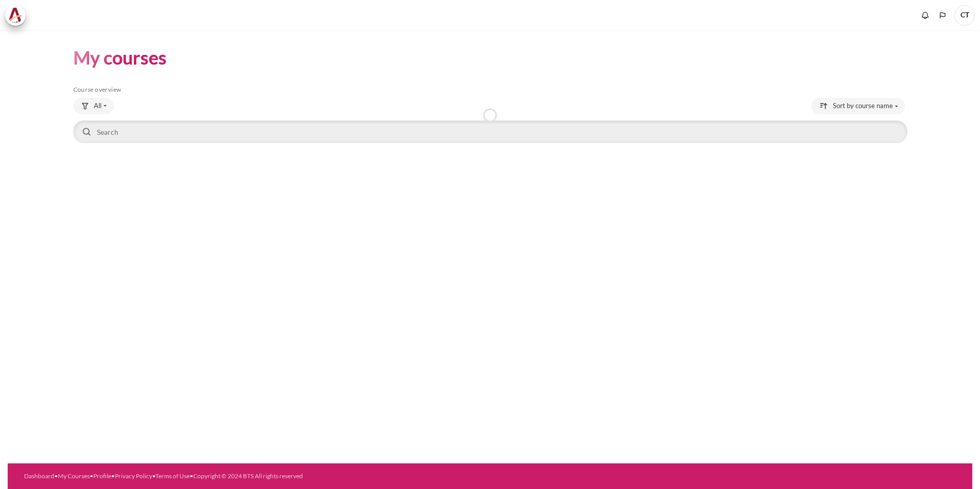  I want to click on span: All, so click(97, 106).